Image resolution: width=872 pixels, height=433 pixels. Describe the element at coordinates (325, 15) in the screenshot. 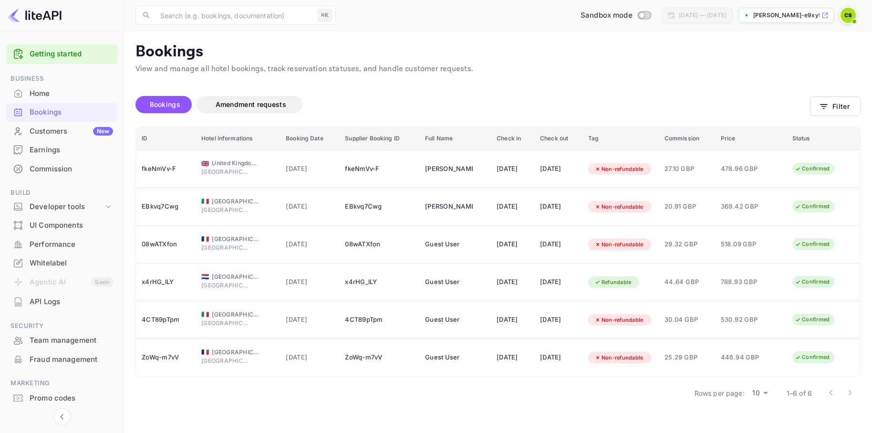

I see `div: ⌘K` at that location.